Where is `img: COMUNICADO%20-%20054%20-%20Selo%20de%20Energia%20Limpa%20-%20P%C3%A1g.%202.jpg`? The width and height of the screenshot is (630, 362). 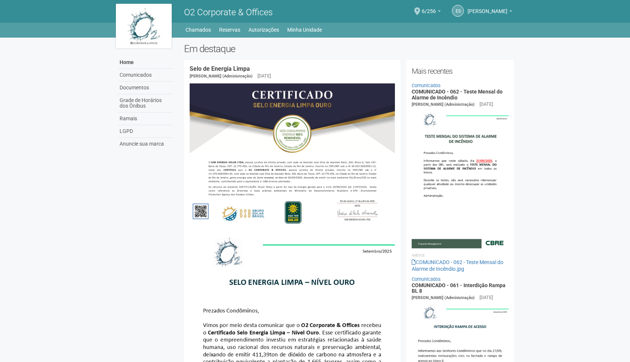 img: COMUNICADO%20-%20054%20-%20Selo%20de%20Energia%20Limpa%20-%20P%C3%A1g.%202.jpg is located at coordinates (292, 156).